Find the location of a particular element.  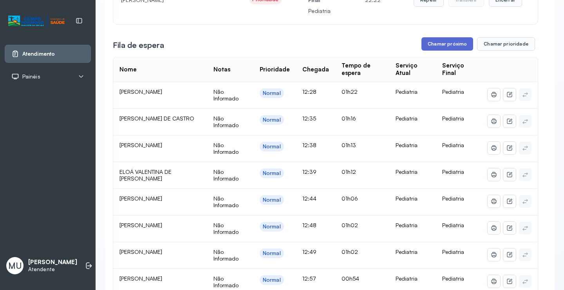

button: Chamar prioridade is located at coordinates (506, 44).